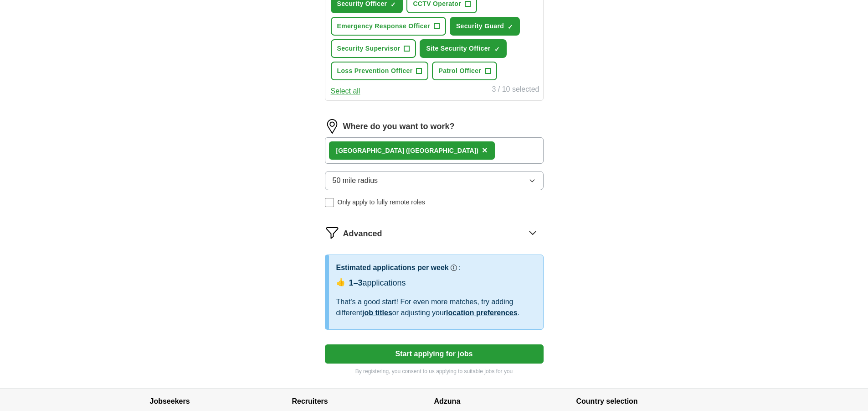 The image size is (868, 411). What do you see at coordinates (356, 180) in the screenshot?
I see `span: 50 mile radius` at bounding box center [356, 180].